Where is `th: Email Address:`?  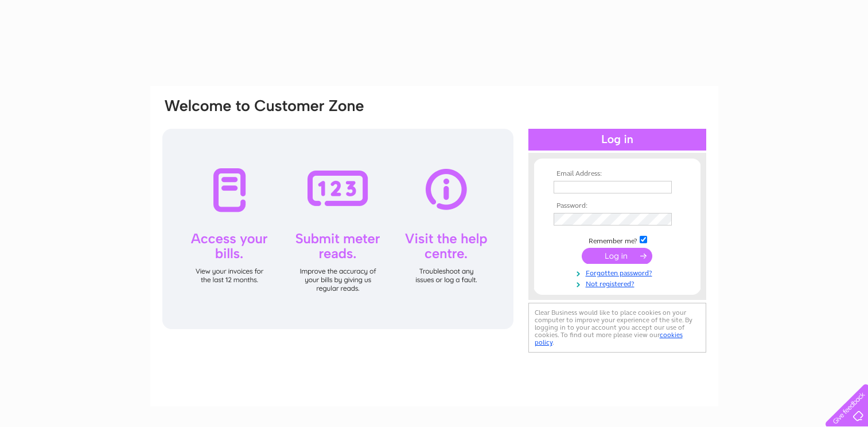
th: Email Address: is located at coordinates (617, 174).